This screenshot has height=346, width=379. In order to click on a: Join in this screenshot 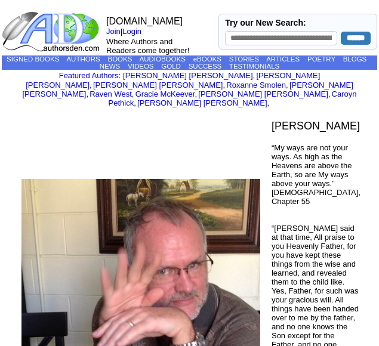, I will do `click(113, 31)`.